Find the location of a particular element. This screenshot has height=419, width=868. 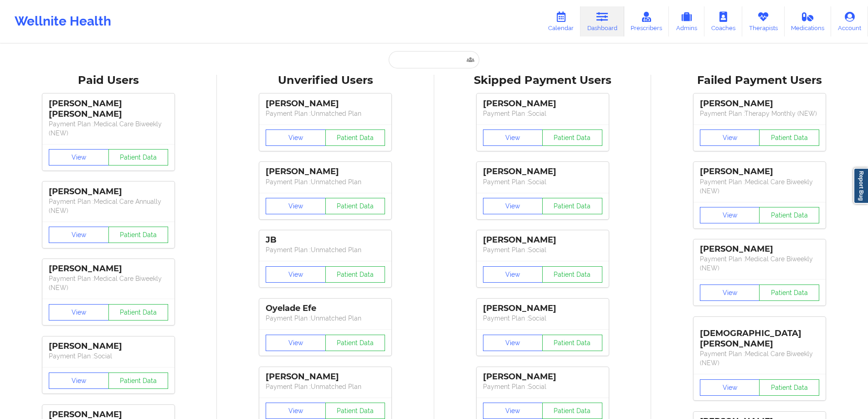

a: Report Bug is located at coordinates (861, 186).